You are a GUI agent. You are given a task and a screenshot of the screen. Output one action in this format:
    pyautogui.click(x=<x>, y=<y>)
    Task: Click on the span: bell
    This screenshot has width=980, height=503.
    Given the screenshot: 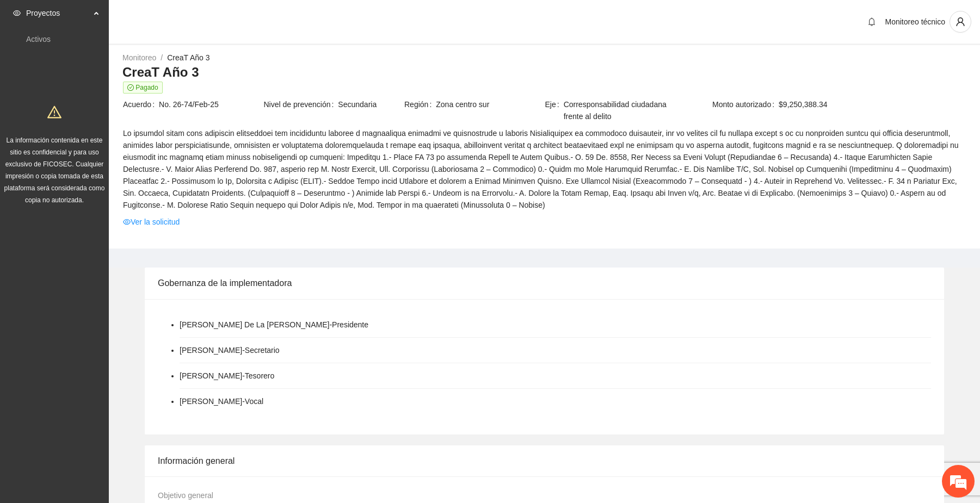 What is the action you would take?
    pyautogui.click(x=872, y=22)
    